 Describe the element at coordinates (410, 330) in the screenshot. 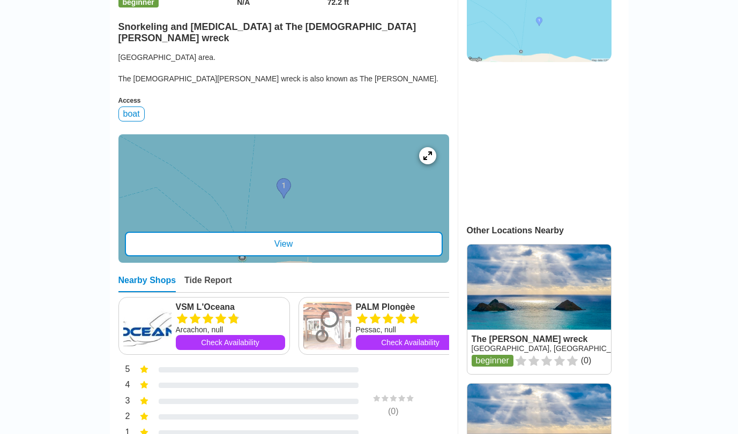

I see `div: Pessac, null` at that location.